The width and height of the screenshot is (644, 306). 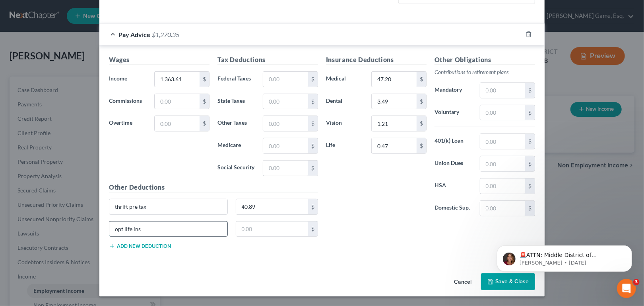 I want to click on h5: Other Obligations, so click(x=485, y=60).